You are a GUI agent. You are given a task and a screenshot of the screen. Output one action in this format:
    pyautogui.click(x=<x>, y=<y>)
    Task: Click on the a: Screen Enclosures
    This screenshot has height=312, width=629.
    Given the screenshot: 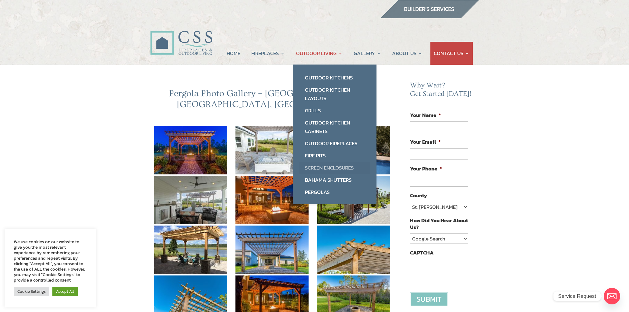 What is the action you would take?
    pyautogui.click(x=334, y=168)
    